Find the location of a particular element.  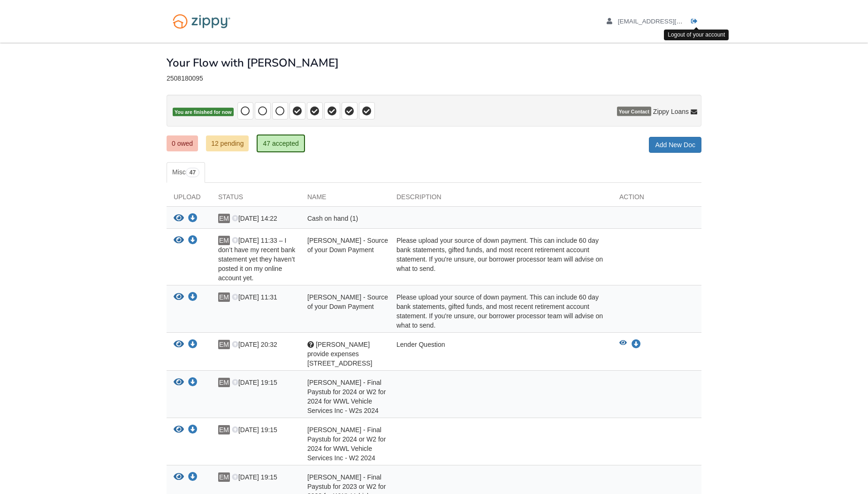

a: Download Ernesto Munoz - Final Paystub for 2024 or W2 for 2024 for WWL Vehicle Services Inc - W2 ... is located at coordinates (193, 430).